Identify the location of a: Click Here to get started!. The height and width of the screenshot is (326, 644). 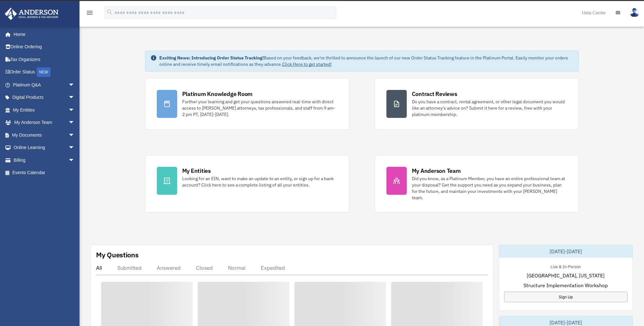
(307, 64).